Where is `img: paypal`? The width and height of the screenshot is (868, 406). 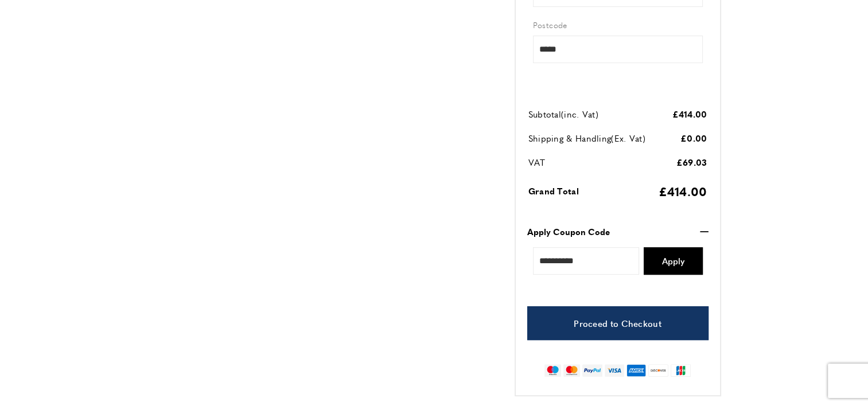
img: paypal is located at coordinates (591, 371).